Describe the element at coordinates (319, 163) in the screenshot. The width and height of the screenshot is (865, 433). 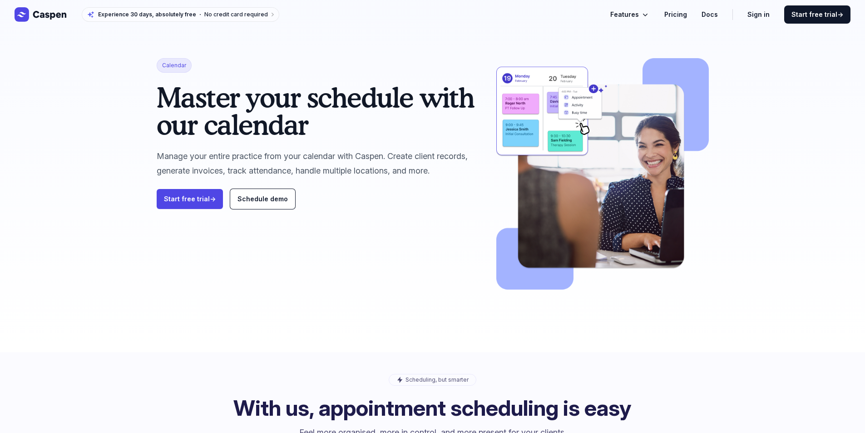
I see `p: Manage your entire practice from your calendar with Caspen. Create client records, generate invoi...` at that location.